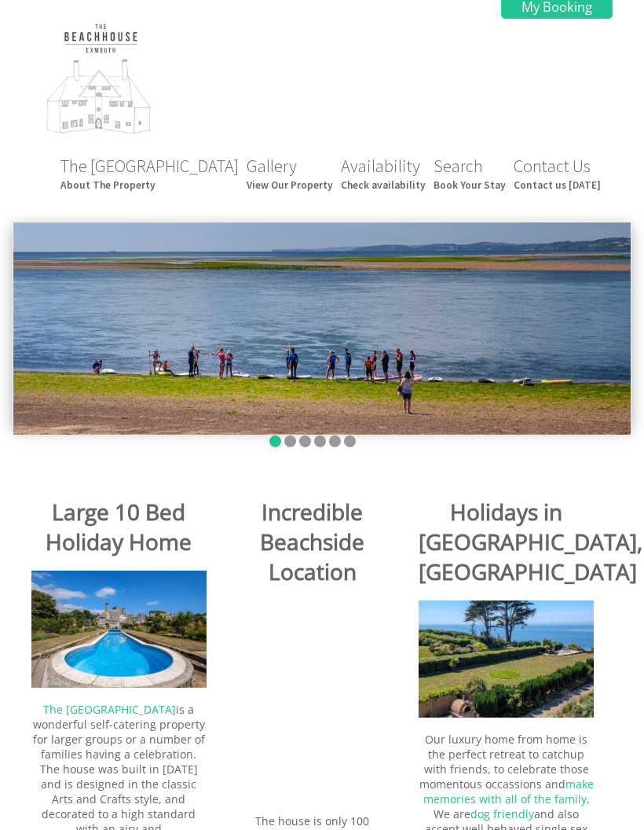 Image resolution: width=644 pixels, height=830 pixels. I want to click on h1: Large 10 Bed Holiday Home, so click(118, 527).